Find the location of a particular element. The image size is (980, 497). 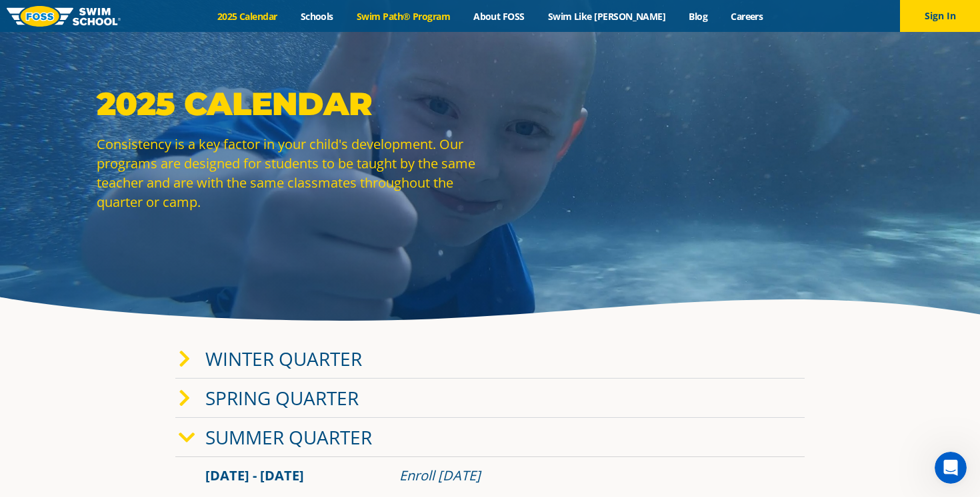

img: FOSS Swim School Logo is located at coordinates (63, 16).